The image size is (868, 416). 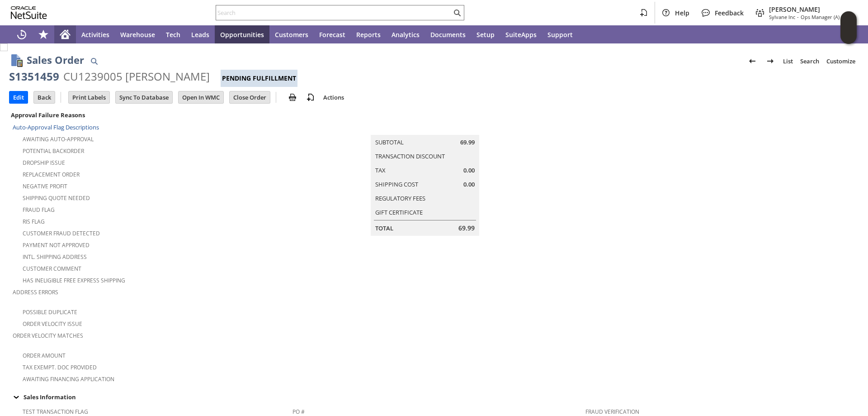 What do you see at coordinates (56, 198) in the screenshot?
I see `a: Shipping Quote Needed` at bounding box center [56, 198].